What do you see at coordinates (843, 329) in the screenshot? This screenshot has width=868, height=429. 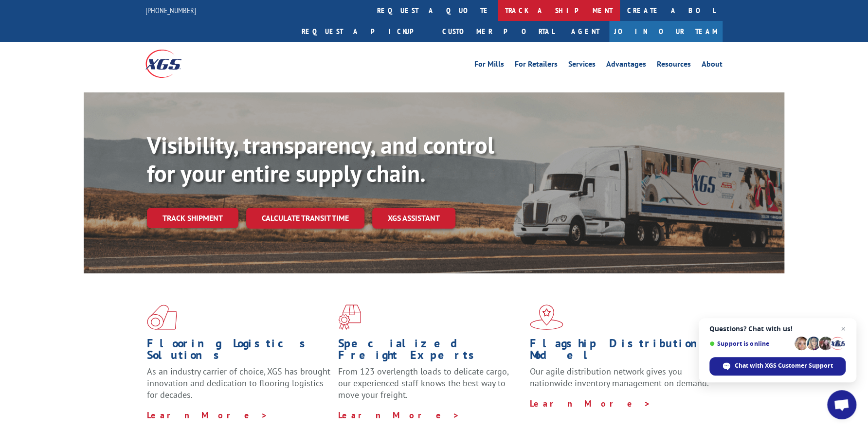 I see `span: Close chat` at bounding box center [843, 329].